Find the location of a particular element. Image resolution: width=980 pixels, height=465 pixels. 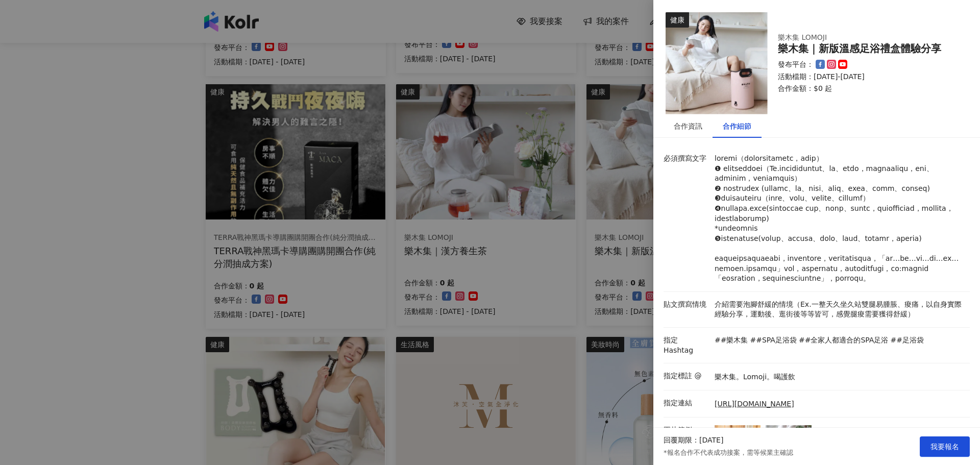

p: ##樂木集 is located at coordinates (731, 340).